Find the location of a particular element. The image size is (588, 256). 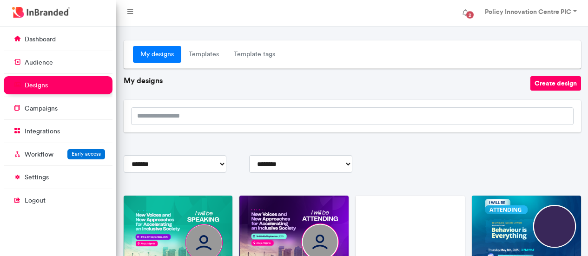

p: audience is located at coordinates (39, 63).